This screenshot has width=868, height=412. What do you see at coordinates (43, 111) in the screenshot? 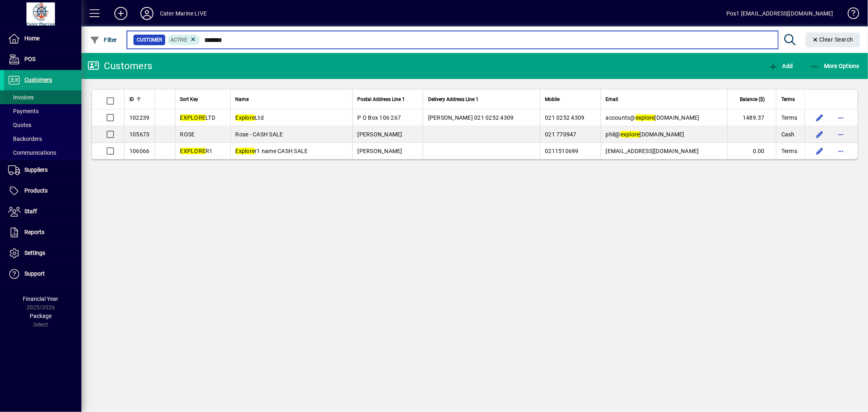
I see `a: Payments` at bounding box center [43, 111].